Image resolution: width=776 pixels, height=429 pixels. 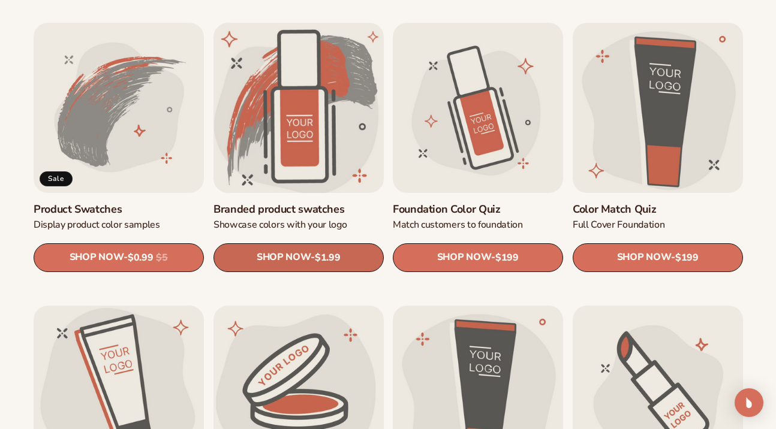 What do you see at coordinates (161, 258) in the screenshot?
I see `s: $5` at bounding box center [161, 258].